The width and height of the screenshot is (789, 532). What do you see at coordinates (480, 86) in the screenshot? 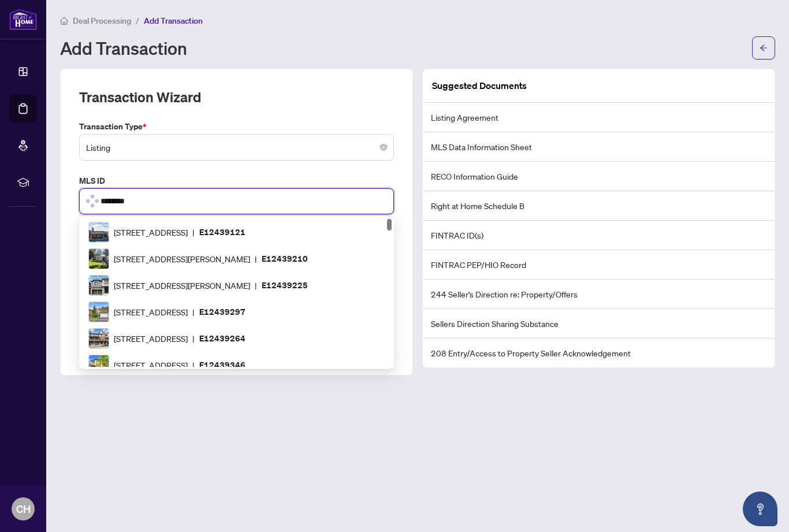
I see `article: Suggested Documents` at bounding box center [480, 86].